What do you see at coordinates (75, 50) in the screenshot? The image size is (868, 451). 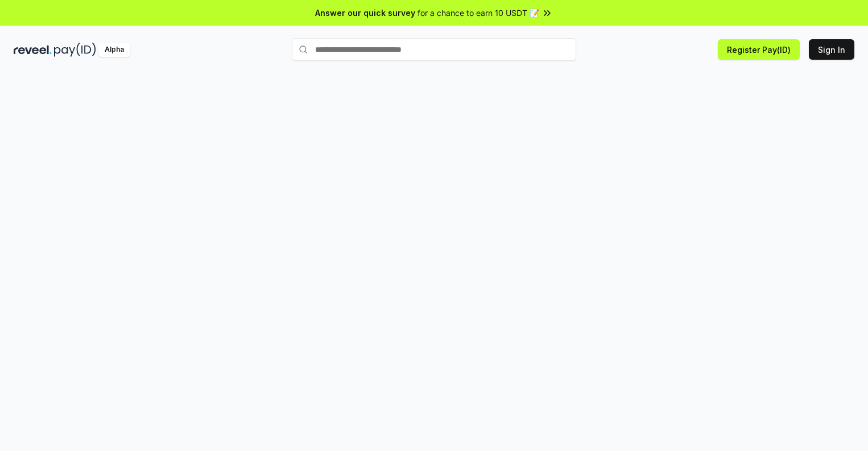 I see `img: pay_id` at bounding box center [75, 50].